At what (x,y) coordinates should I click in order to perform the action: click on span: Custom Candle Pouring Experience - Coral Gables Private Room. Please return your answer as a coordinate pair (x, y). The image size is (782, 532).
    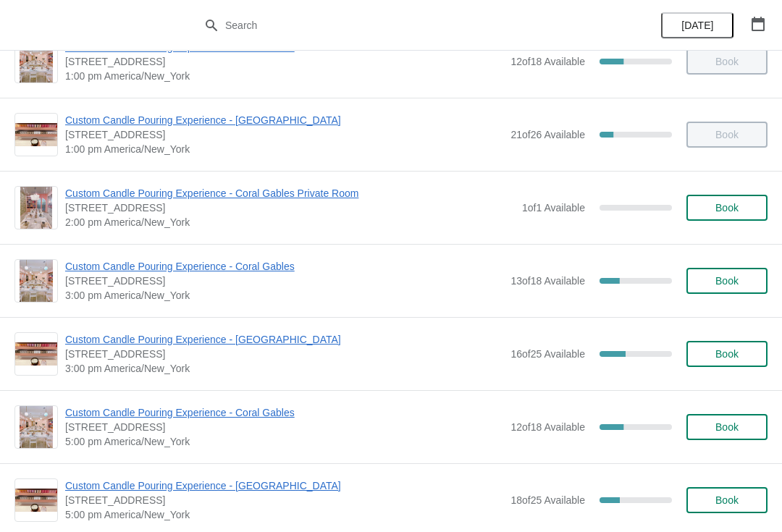
    Looking at the image, I should click on (290, 193).